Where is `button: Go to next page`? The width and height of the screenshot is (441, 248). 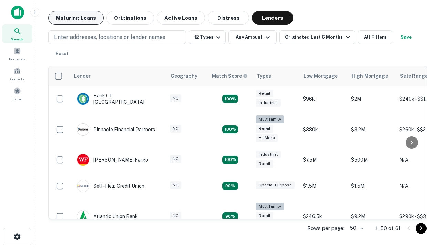 button: Go to next page is located at coordinates (421, 228).